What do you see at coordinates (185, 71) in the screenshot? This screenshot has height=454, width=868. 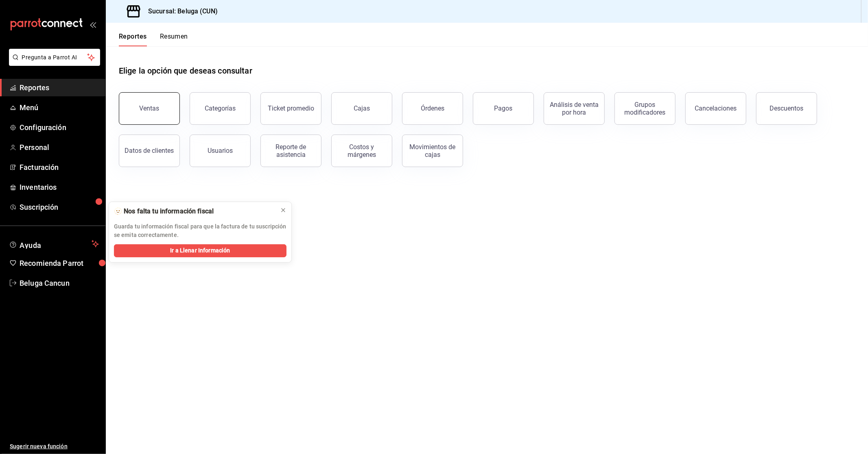 I see `h1: Elige la opción que deseas consultar` at bounding box center [185, 71].